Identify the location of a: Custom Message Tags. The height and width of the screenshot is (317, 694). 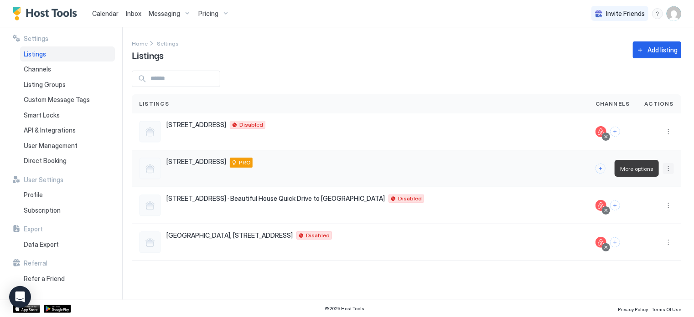
(67, 100).